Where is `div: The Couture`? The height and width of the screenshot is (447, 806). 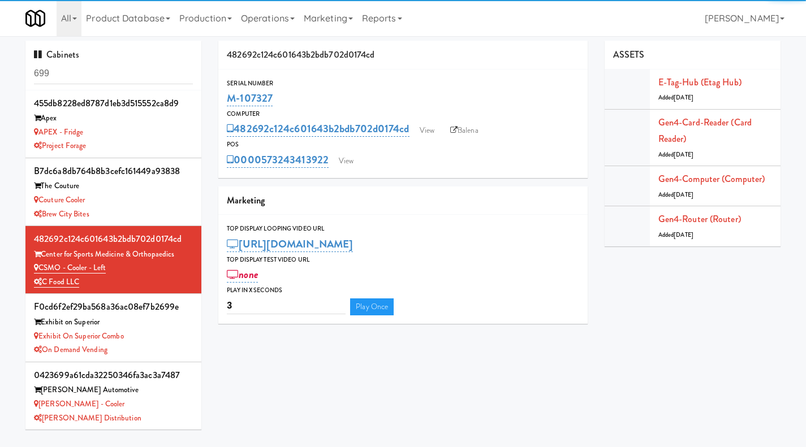
div: The Couture is located at coordinates (113, 186).